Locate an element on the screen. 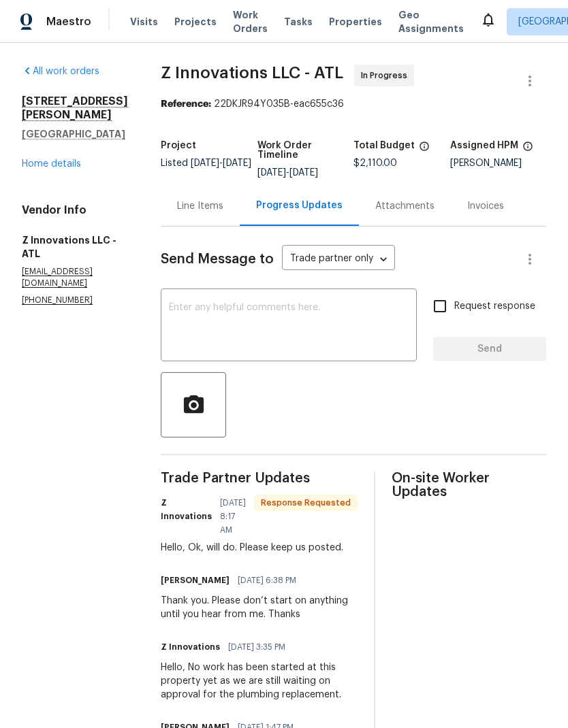 The width and height of the screenshot is (568, 728). div: Attachments is located at coordinates (405, 206).